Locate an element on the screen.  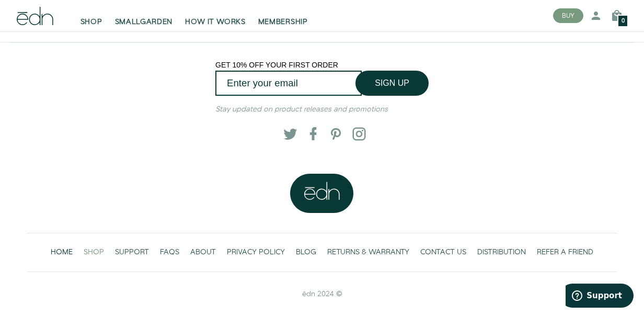
span: BLOG is located at coordinates (306, 252).